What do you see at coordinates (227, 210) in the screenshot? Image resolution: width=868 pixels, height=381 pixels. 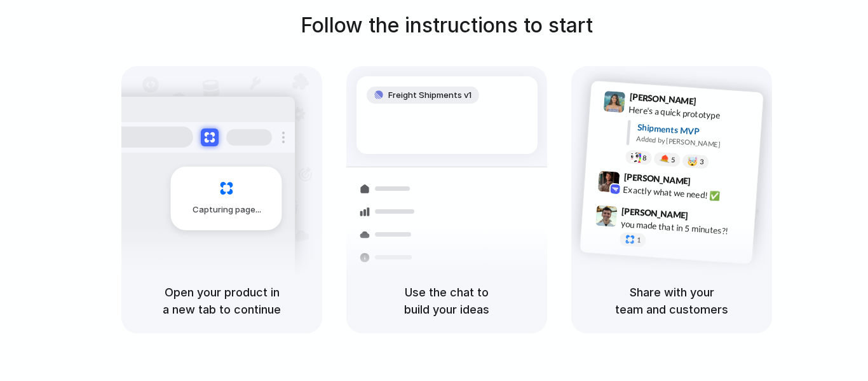 I see `span: Capturing page` at bounding box center [227, 210].